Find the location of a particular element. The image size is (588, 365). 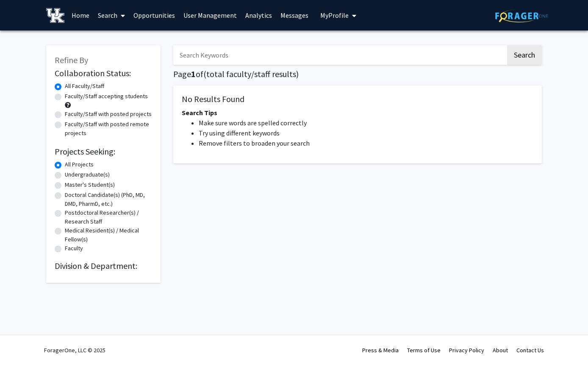

button: Search is located at coordinates (525, 55).